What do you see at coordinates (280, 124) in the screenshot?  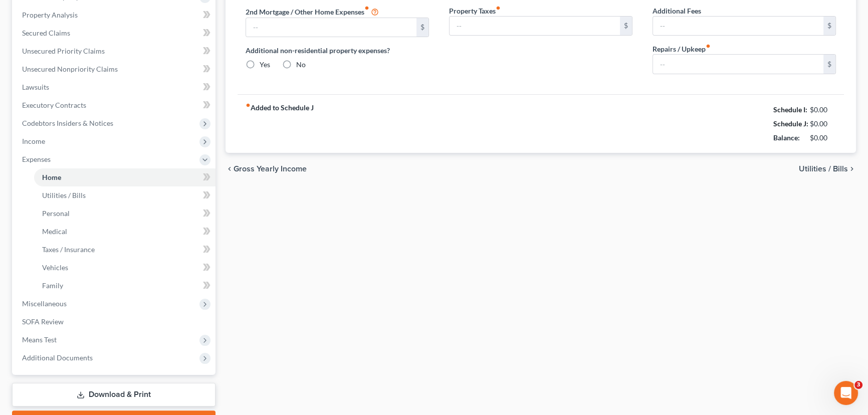 I see `strong: Added to Schedule J` at bounding box center [280, 124].